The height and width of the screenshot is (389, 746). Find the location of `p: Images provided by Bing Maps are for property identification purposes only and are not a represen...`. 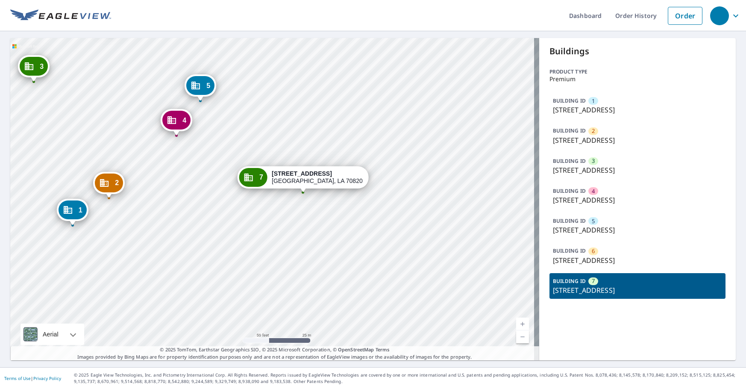

p: Images provided by Bing Maps are for property identification purposes only and are not a represen... is located at coordinates (275, 353).